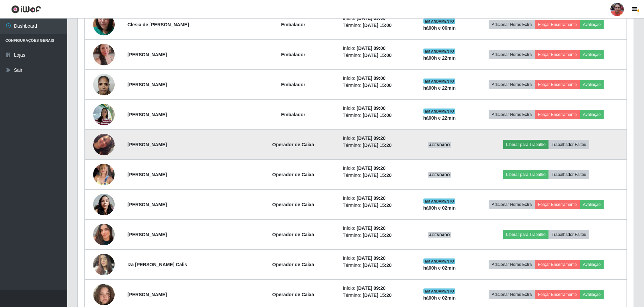 This screenshot has height=307, width=644. I want to click on img: 1750801890236.jpeg, so click(104, 234).